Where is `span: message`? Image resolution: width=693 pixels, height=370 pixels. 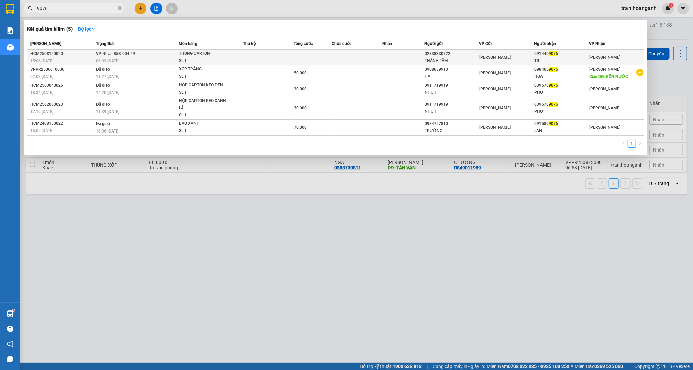
span: message is located at coordinates (10, 359).